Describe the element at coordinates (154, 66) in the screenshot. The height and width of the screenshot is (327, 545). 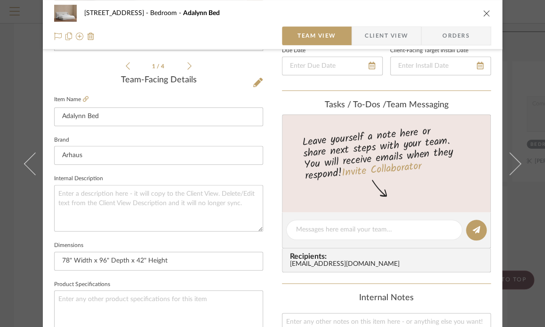
I see `span: 1` at that location.